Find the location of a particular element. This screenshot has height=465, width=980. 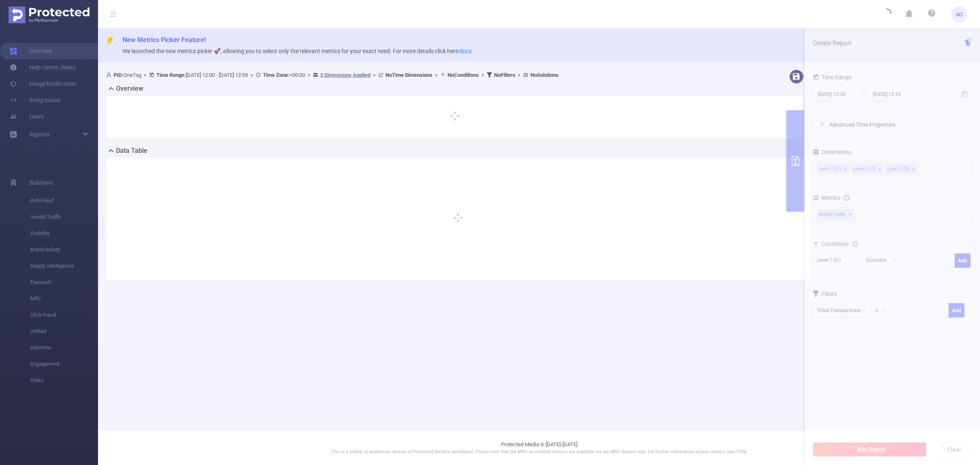

span: sO is located at coordinates (959, 14).